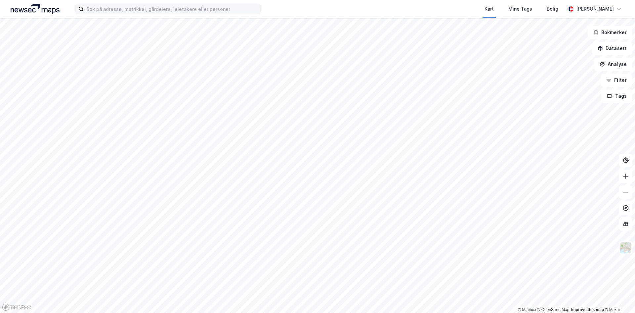  I want to click on div: Mine Tags, so click(520, 9).